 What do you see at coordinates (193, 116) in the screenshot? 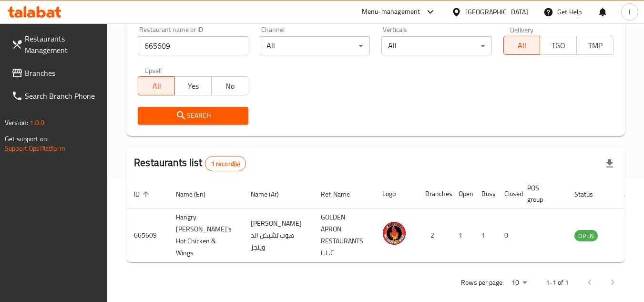
I see `button: Search` at bounding box center [193, 116].